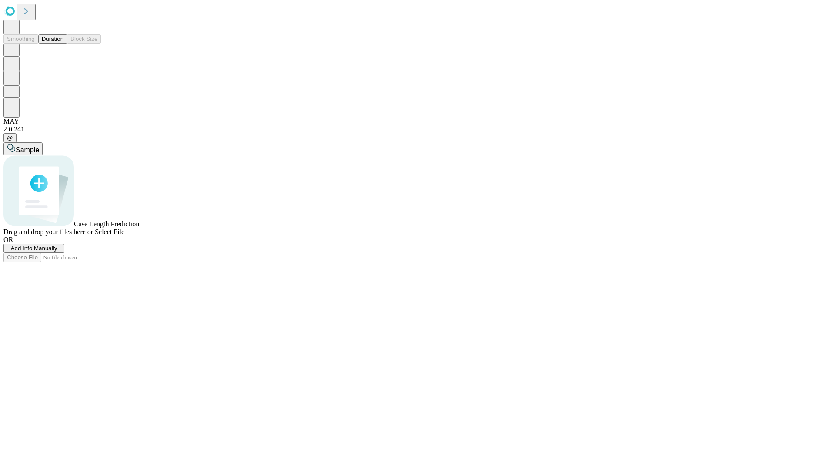  Describe the element at coordinates (23, 149) in the screenshot. I see `button: Sample` at that location.